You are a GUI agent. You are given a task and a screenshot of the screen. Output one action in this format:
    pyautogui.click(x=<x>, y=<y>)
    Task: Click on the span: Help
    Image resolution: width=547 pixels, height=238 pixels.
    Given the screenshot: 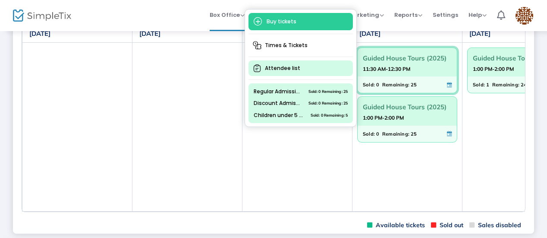 What is the action you would take?
    pyautogui.click(x=478, y=15)
    